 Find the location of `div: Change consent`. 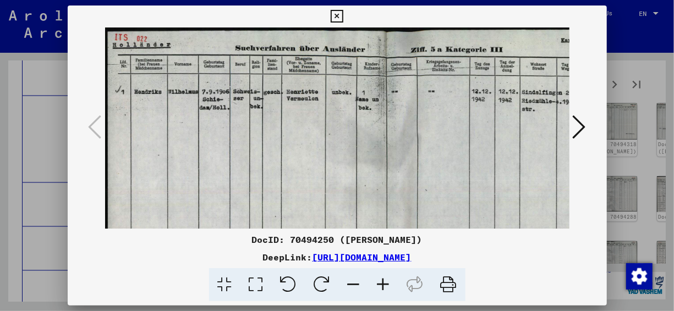

div: Change consent is located at coordinates (638, 276).